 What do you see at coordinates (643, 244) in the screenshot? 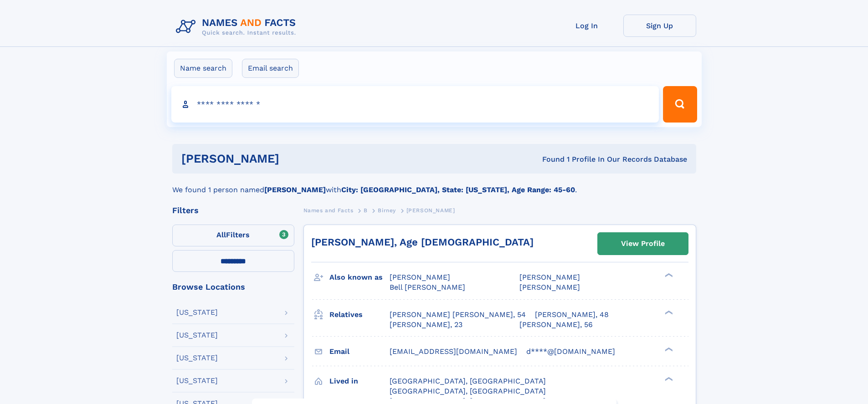
I see `div: View Profile` at bounding box center [643, 244].